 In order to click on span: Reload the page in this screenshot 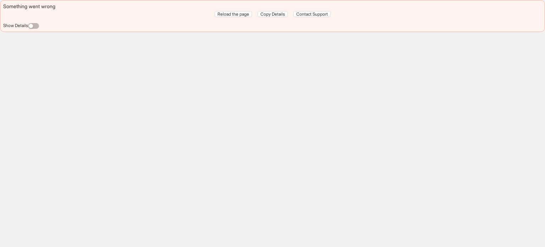, I will do `click(233, 14)`.